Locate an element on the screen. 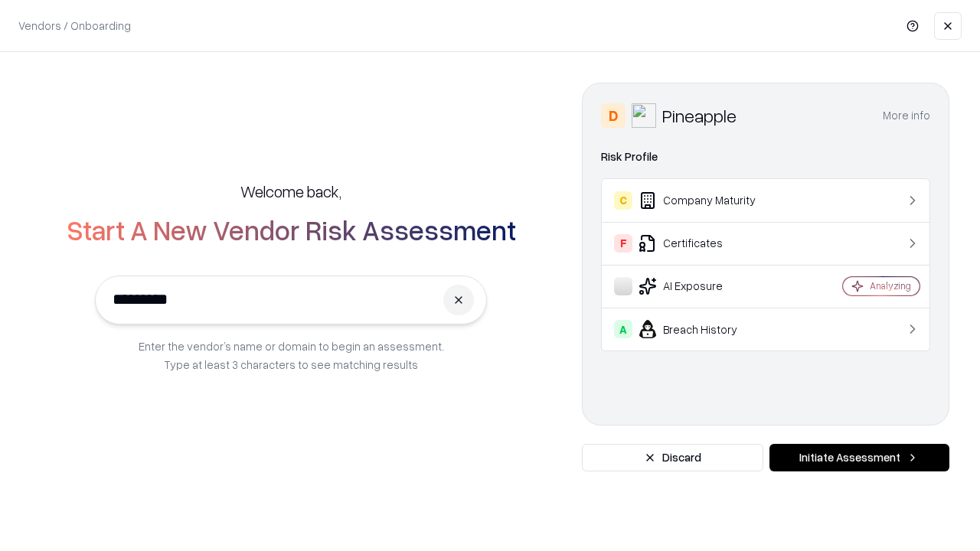 The height and width of the screenshot is (551, 980). div: C is located at coordinates (623, 201).